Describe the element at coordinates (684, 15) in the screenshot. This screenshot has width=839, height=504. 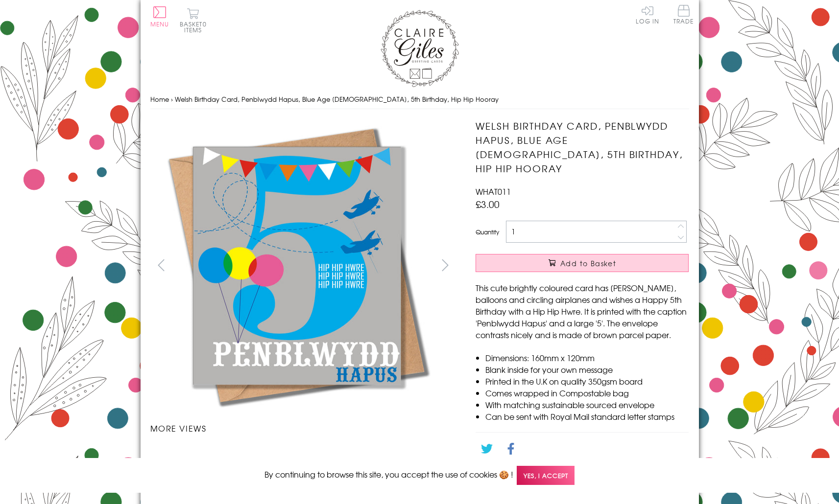
I see `a: Trade` at that location.